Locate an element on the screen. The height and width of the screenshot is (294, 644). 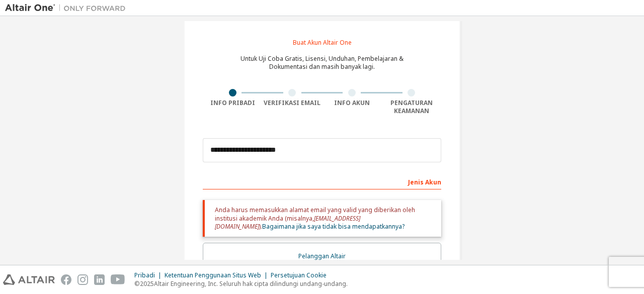
font: Ketentuan Penggunaan Situs Web is located at coordinates (213, 275).